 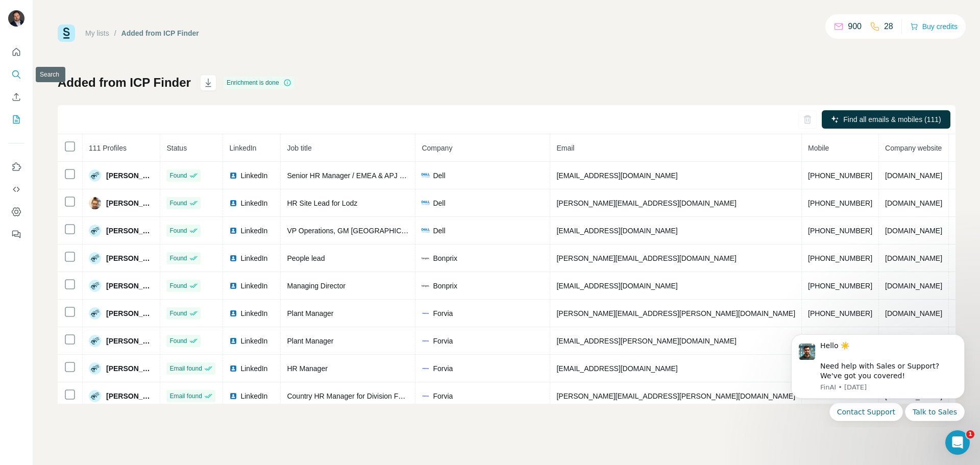 What do you see at coordinates (16, 119) in the screenshot?
I see `button: My lists` at bounding box center [16, 119].